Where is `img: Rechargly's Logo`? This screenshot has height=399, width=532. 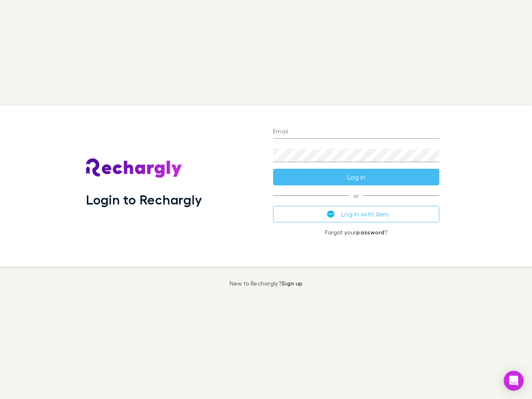
img: Rechargly's Logo is located at coordinates (134, 168).